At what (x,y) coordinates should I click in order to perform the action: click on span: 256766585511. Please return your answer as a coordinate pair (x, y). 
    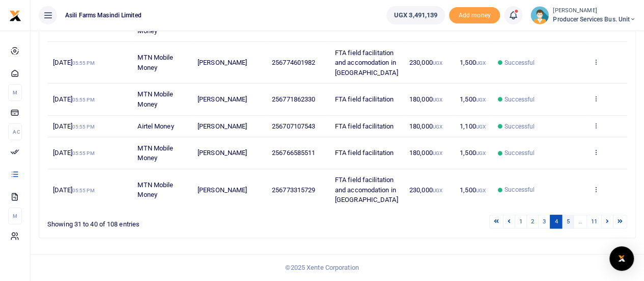
    Looking at the image, I should click on (293, 152).